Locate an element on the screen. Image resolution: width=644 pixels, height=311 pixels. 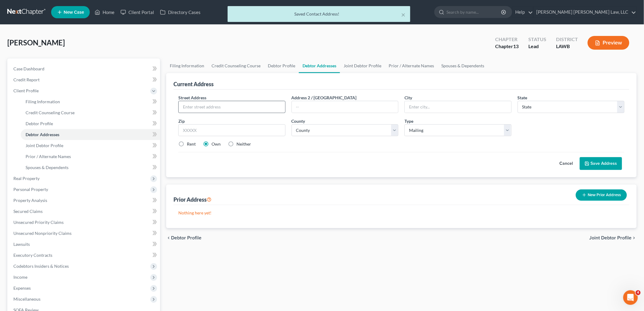
button: chevron_left Debtor Profile is located at coordinates (184, 238).